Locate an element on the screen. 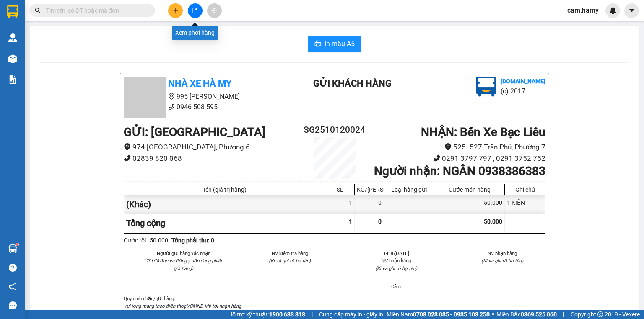 This screenshot has height=319, width=644. span: 1 is located at coordinates (351, 222).